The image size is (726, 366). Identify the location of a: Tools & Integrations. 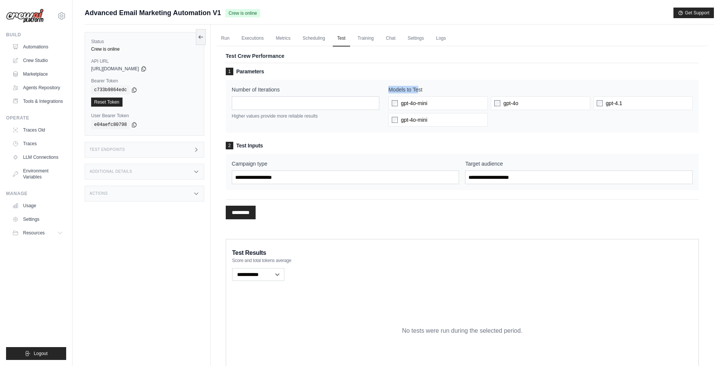
(37, 101).